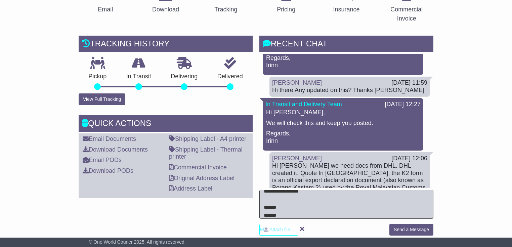  I want to click on span: © One World Courier 2025. All rights reserved., so click(137, 242).